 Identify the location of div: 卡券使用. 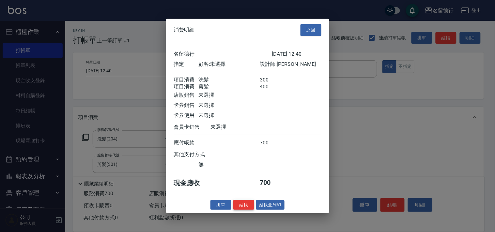
(186, 115).